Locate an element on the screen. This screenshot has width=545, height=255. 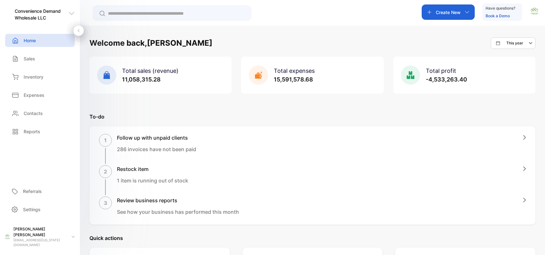
p: 286 invoices have not been paid is located at coordinates (156, 149).